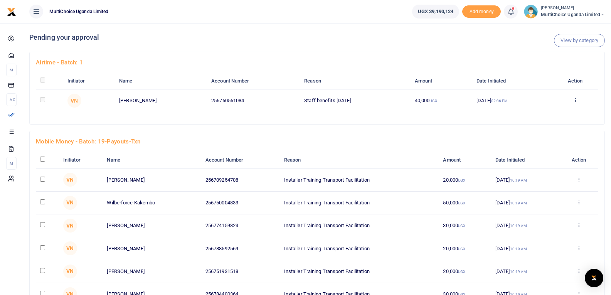  Describe the element at coordinates (481, 12) in the screenshot. I see `li: Toup your wallet` at that location.